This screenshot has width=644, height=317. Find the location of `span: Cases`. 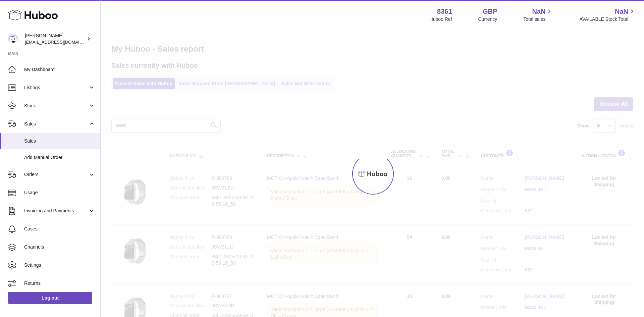

span: Cases is located at coordinates (60, 229).